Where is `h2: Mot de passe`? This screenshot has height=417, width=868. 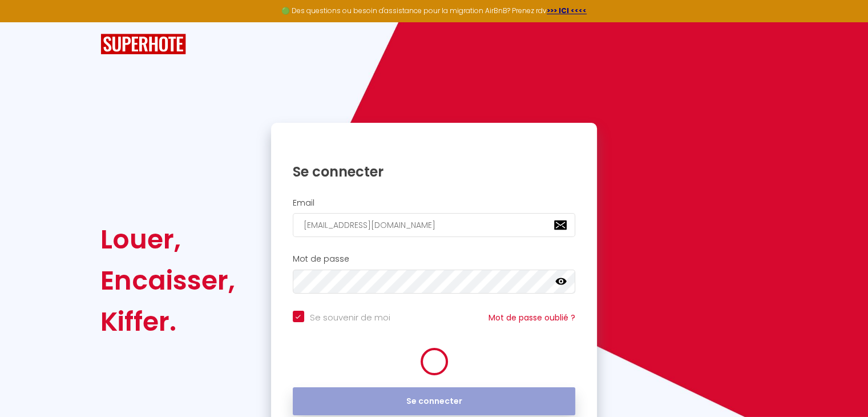
h2: Mot de passe is located at coordinates (434, 258).